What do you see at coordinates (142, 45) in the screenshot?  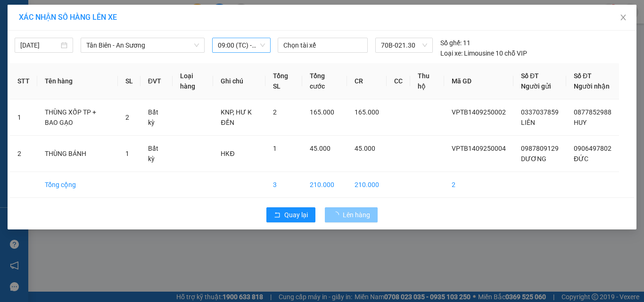 I see `span: Tân Biên - An Sương` at bounding box center [142, 45].